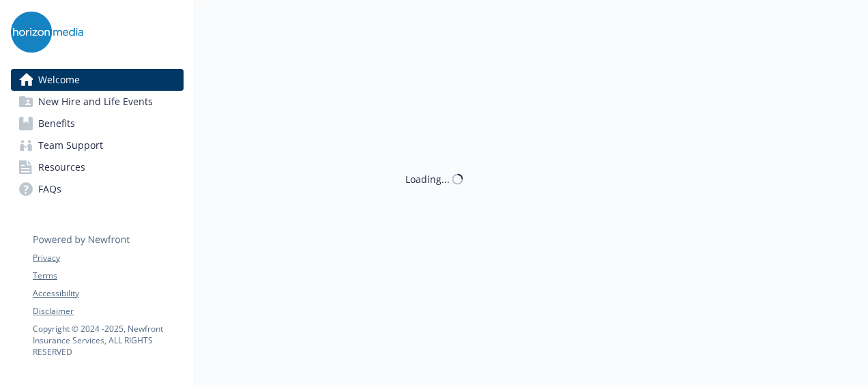 The width and height of the screenshot is (868, 385). I want to click on span: Welcome, so click(58, 80).